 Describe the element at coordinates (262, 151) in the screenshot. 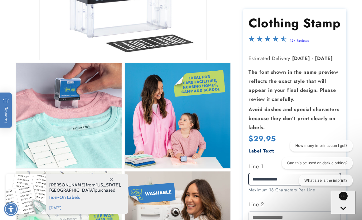

I see `label: Label Text:` at that location.